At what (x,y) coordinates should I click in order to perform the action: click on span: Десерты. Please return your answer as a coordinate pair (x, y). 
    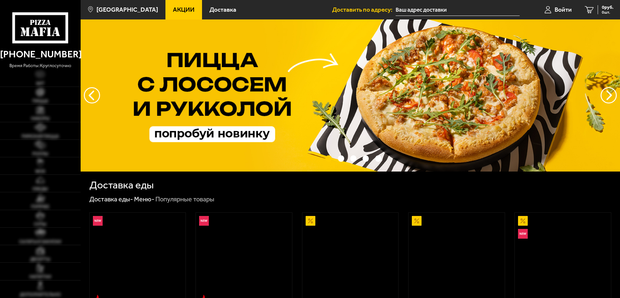
    Looking at the image, I should click on (40, 259).